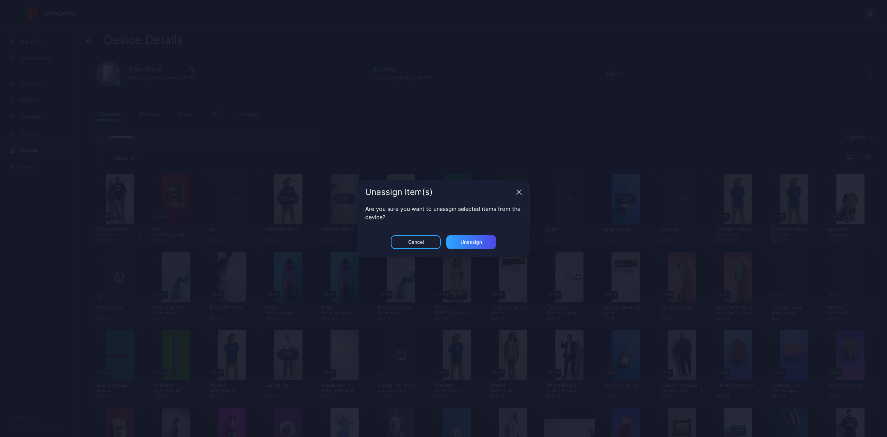  What do you see at coordinates (471, 242) in the screenshot?
I see `div: Unassign` at bounding box center [471, 242].